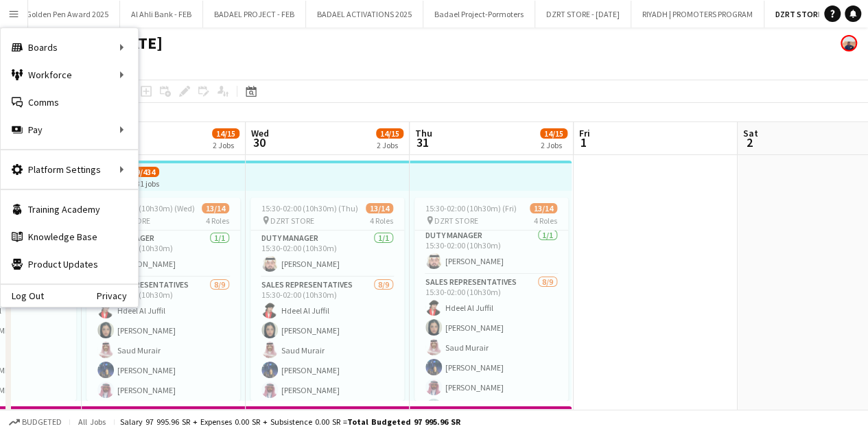 The height and width of the screenshot is (433, 868). I want to click on a: Comms, so click(69, 102).